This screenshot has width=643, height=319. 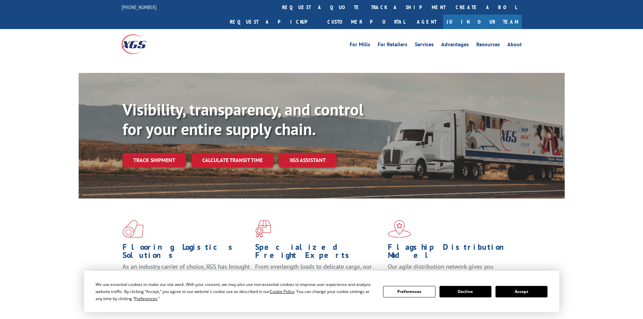 I want to click on button: Preferences, so click(x=409, y=292).